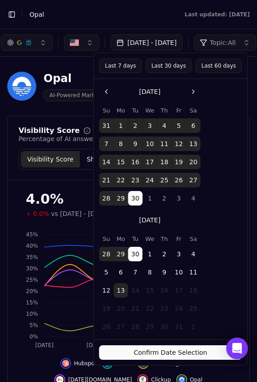  Describe the element at coordinates (32, 303) in the screenshot. I see `tspan: 15%` at that location.